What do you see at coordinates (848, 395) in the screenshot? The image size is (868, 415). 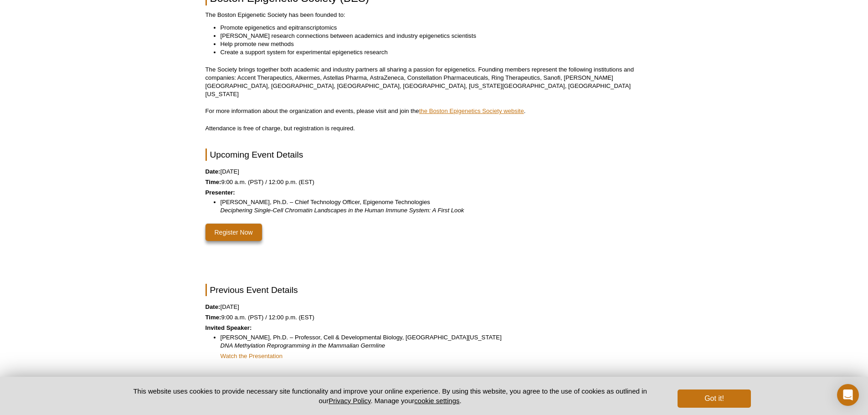 I see `div: Open Intercom Messenger` at bounding box center [848, 395].